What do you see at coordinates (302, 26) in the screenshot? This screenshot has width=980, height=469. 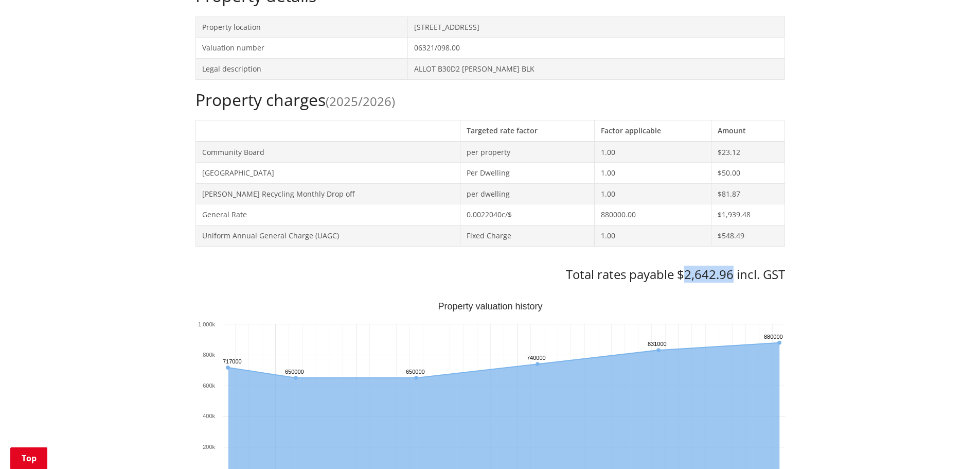 I see `td: Property location` at bounding box center [302, 26].